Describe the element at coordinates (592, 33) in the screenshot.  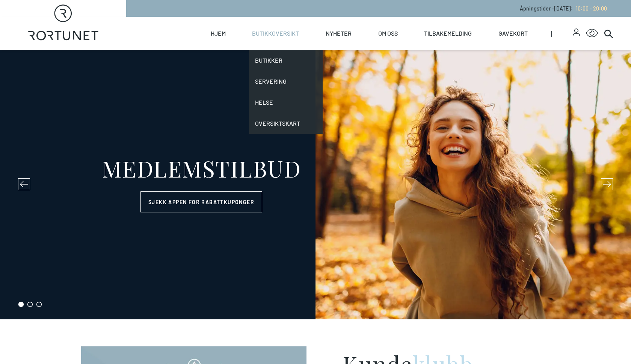
I see `button: Open Accessibility Menu` at that location.